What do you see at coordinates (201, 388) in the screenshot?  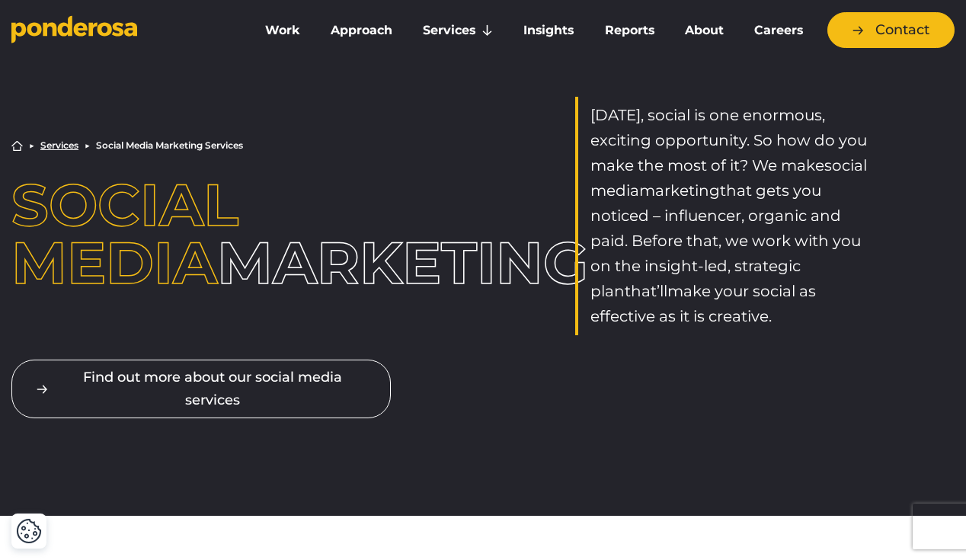 I see `a: Find out more about our social media services` at bounding box center [201, 388].